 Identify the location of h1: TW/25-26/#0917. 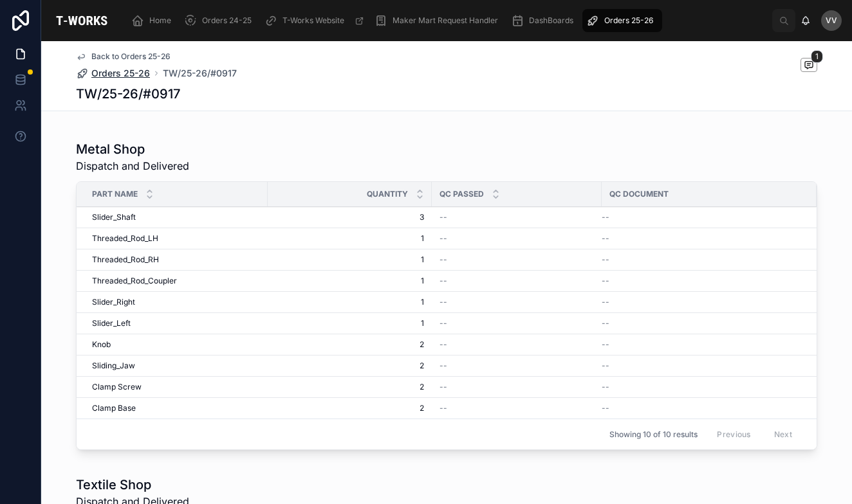
(128, 94).